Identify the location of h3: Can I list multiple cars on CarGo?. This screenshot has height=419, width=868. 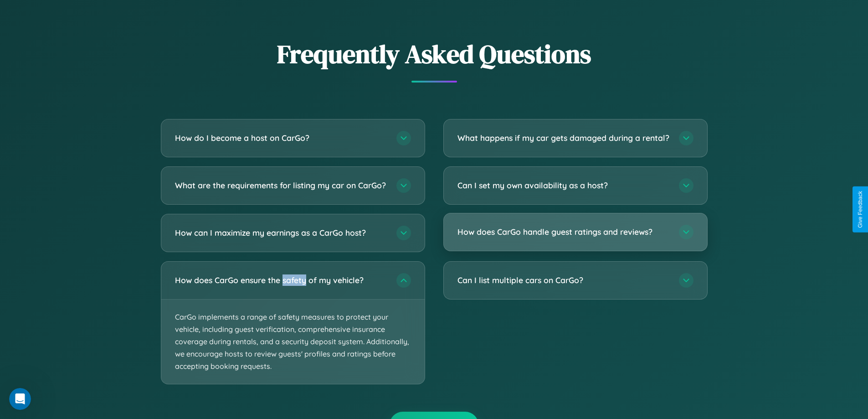
(564, 280).